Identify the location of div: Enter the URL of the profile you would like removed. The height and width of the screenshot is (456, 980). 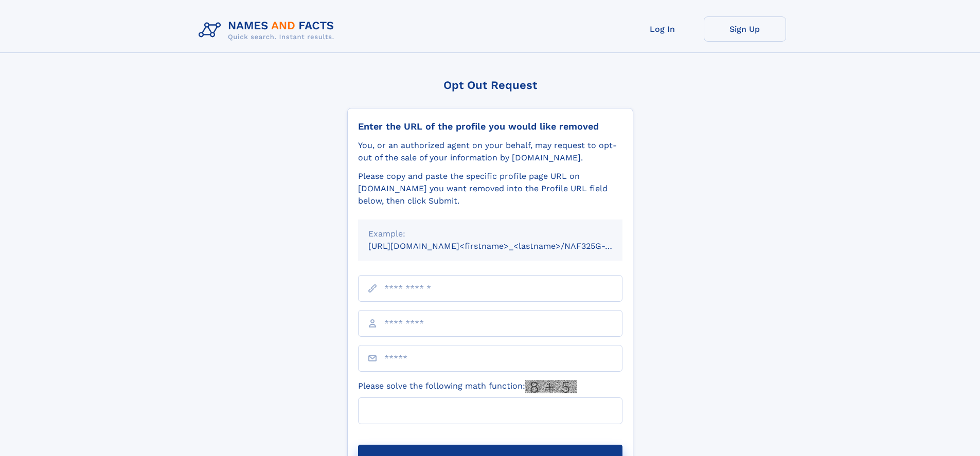
(490, 126).